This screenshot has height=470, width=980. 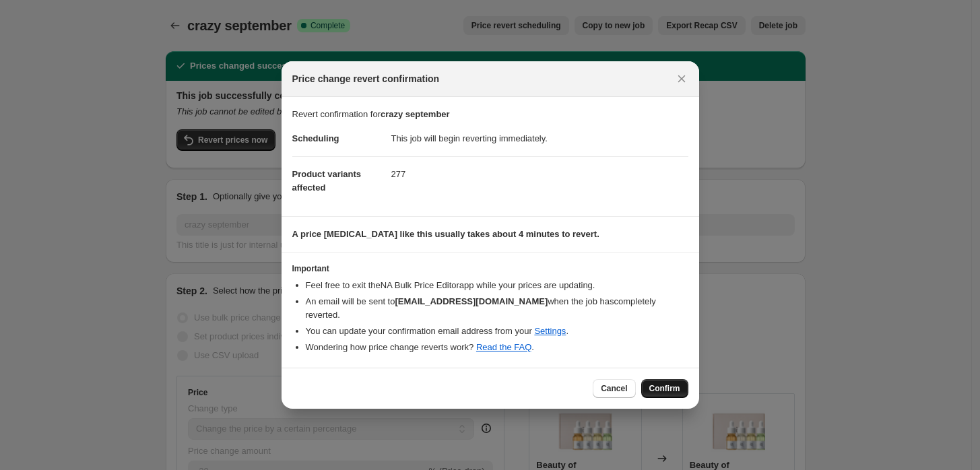 What do you see at coordinates (682, 79) in the screenshot?
I see `button: Close` at bounding box center [682, 79].